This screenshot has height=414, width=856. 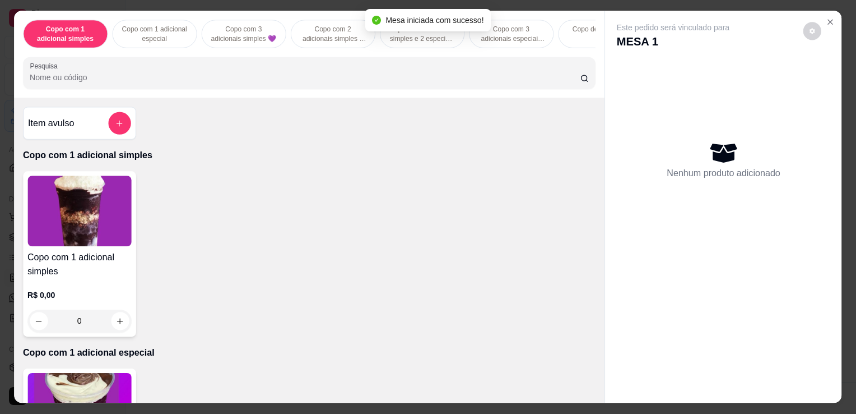 I want to click on button: decrease-product-quantity, so click(x=812, y=31).